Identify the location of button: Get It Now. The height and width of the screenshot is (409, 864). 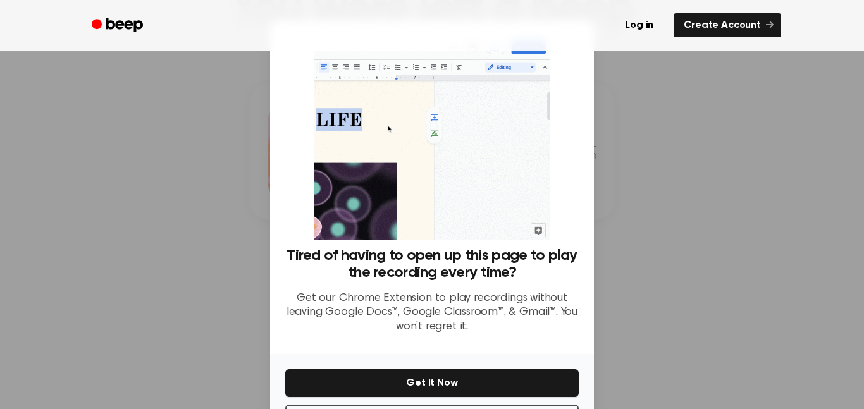
(432, 383).